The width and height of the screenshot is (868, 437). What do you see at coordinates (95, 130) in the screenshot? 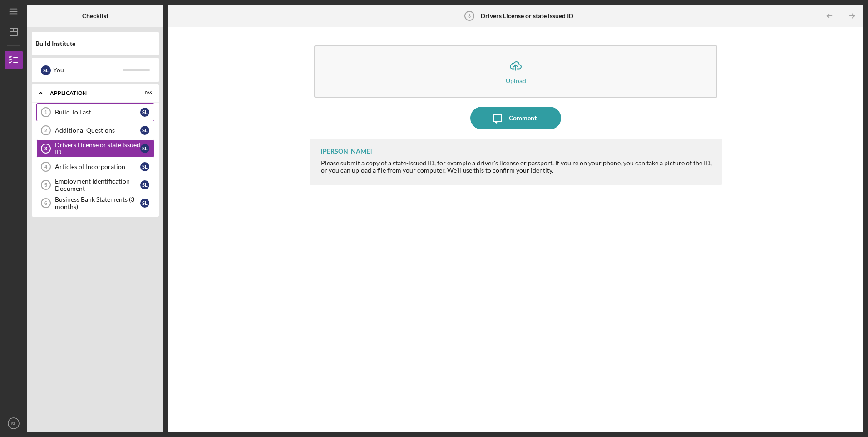
I see `a: 2Additional QuestionsSL` at bounding box center [95, 130].